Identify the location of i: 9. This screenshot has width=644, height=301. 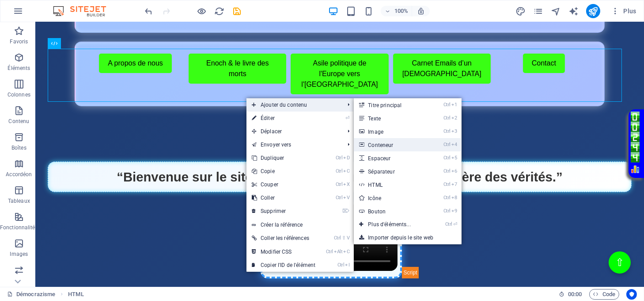
(454, 211).